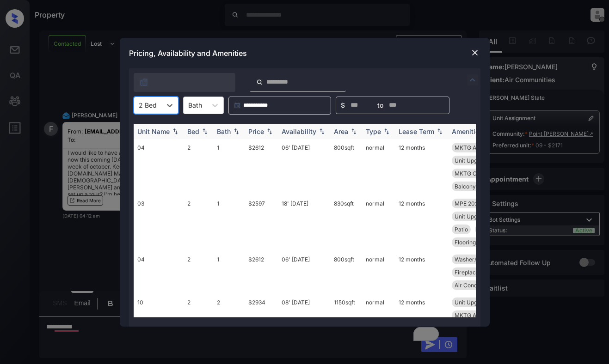 The width and height of the screenshot is (609, 364). Describe the element at coordinates (299, 131) in the screenshot. I see `div: Availability` at that location.